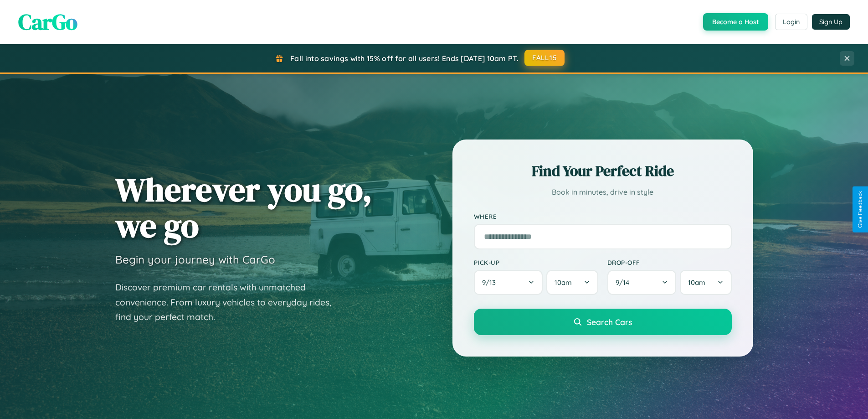 This screenshot has height=419, width=868. Describe the element at coordinates (831, 22) in the screenshot. I see `button: Sign Up` at that location.